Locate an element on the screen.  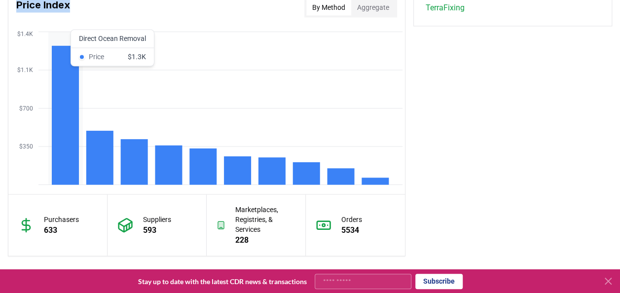
p: Purchasers is located at coordinates (61, 219).